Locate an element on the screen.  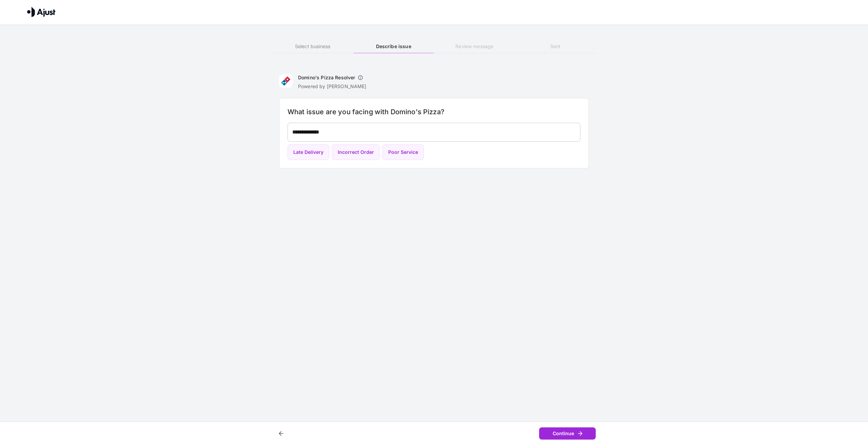
img: Ajust is located at coordinates (41, 12).